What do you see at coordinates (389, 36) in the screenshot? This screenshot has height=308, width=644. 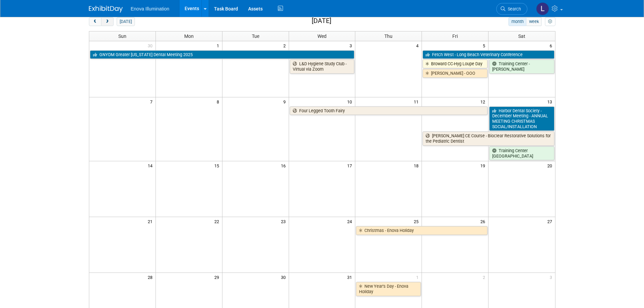 I see `span: Thu` at bounding box center [389, 36].